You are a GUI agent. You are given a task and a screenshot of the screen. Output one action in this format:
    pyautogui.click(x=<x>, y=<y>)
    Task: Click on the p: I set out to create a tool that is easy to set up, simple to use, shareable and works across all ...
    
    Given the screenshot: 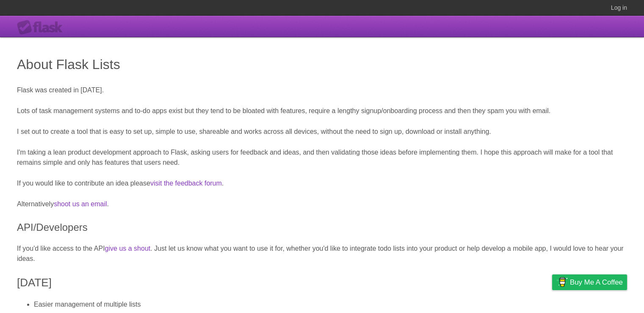 What is the action you would take?
    pyautogui.click(x=322, y=132)
    